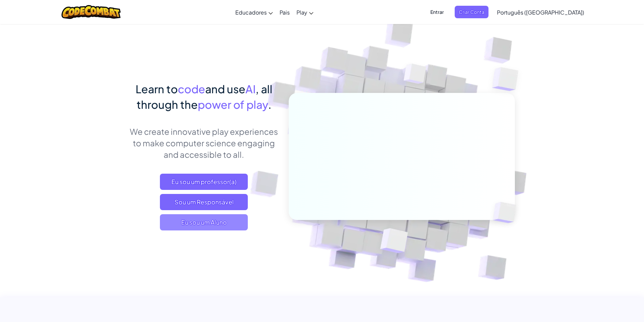 The image size is (644, 322). What do you see at coordinates (305, 12) in the screenshot?
I see `a: Play` at bounding box center [305, 12].